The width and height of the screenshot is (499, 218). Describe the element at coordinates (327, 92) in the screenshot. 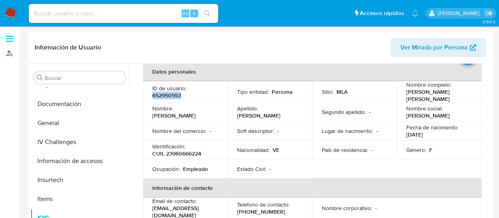

I see `p: Sitio :` at that location.